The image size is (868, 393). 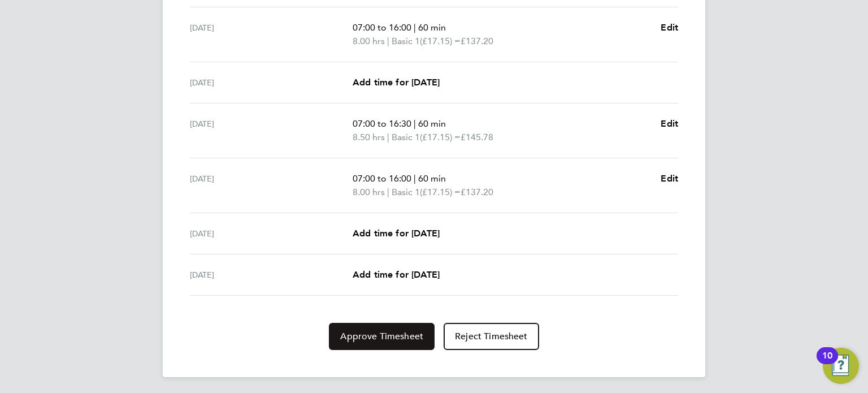 What do you see at coordinates (491, 336) in the screenshot?
I see `span: Reject Timesheet` at bounding box center [491, 336].